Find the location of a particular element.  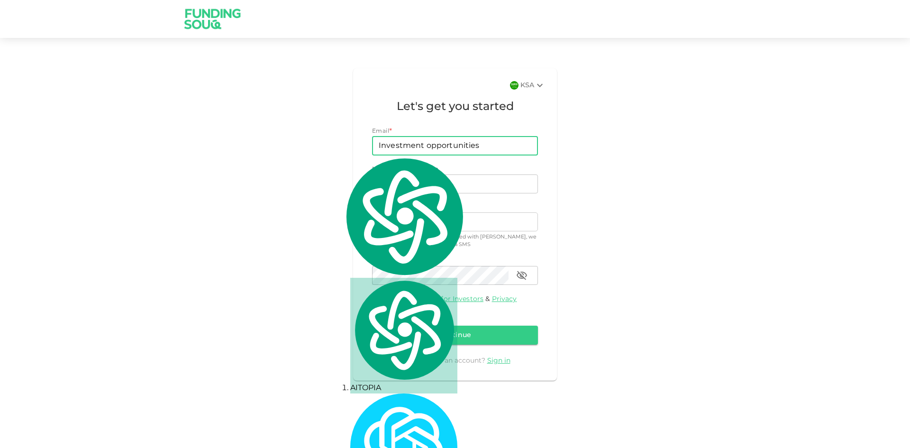

div: AITOPIA is located at coordinates (404, 335).